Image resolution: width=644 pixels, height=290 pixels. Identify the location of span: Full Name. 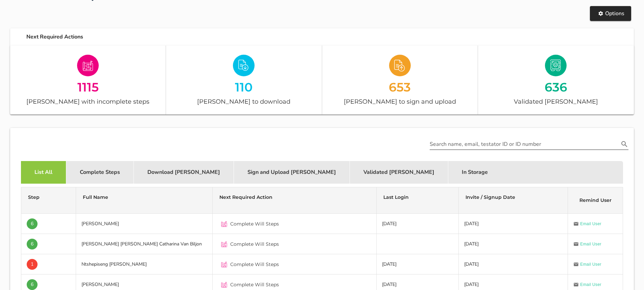
(95, 197).